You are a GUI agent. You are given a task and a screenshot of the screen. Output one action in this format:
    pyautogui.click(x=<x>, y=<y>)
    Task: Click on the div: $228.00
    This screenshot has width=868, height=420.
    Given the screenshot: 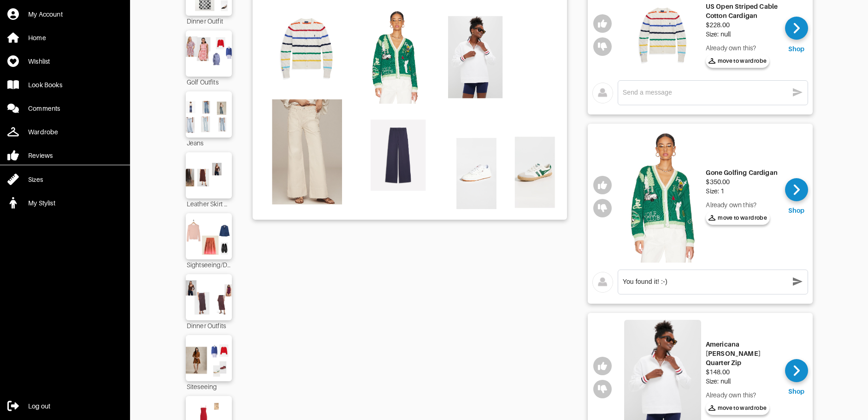 What is the action you would take?
    pyautogui.click(x=742, y=25)
    